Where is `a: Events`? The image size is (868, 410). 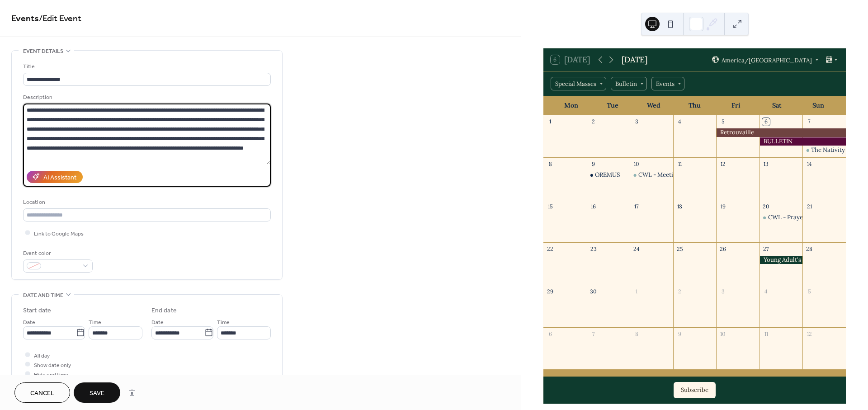
a: Events is located at coordinates (25, 18).